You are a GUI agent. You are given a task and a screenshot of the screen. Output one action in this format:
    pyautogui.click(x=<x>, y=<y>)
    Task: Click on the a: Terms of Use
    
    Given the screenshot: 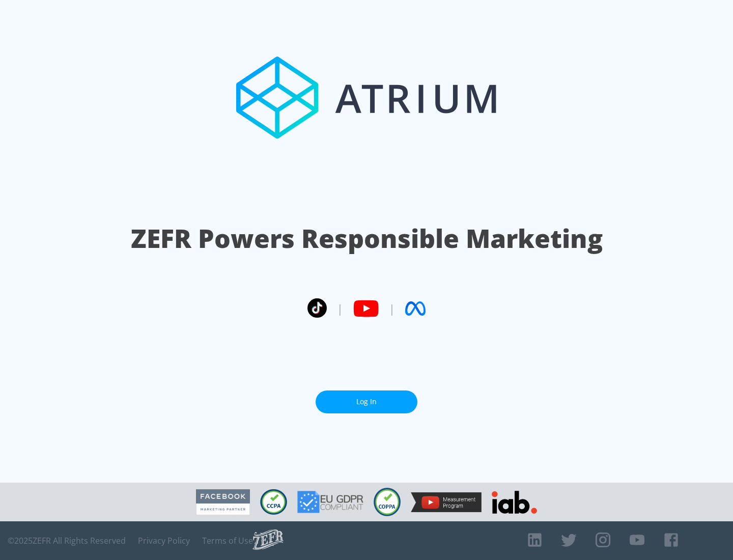 What is the action you would take?
    pyautogui.click(x=227, y=540)
    